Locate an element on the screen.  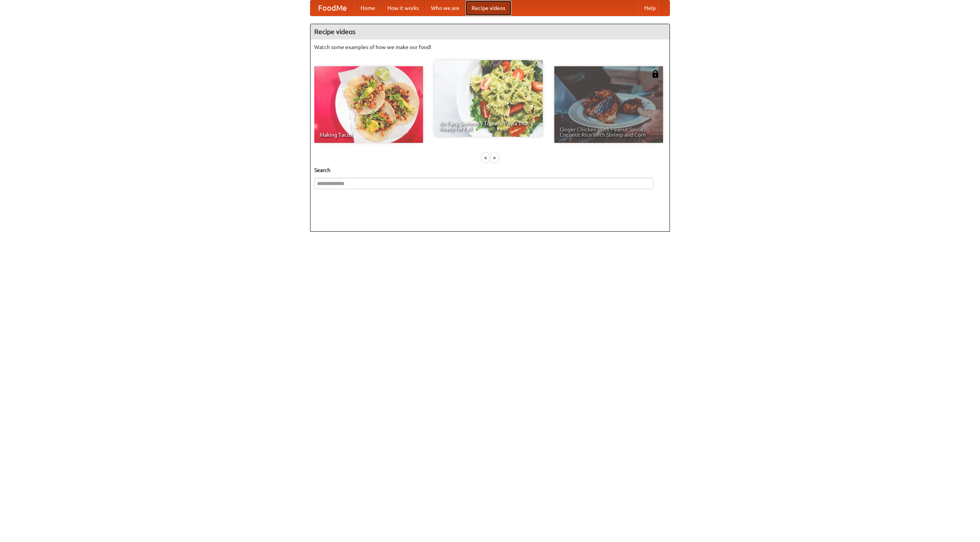
a: Help is located at coordinates (650, 8).